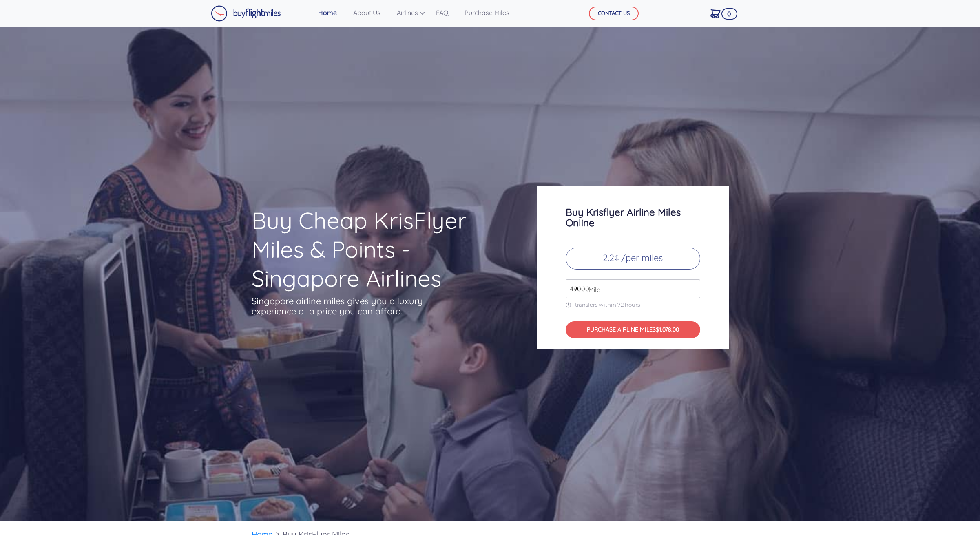 This screenshot has width=980, height=535. Describe the element at coordinates (487, 13) in the screenshot. I see `a: Purchase Miles` at that location.